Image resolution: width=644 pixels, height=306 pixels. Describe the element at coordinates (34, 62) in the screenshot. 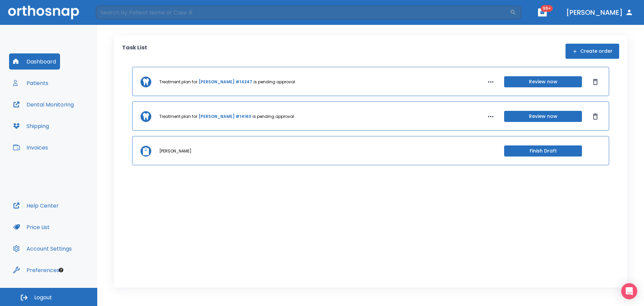

I see `button: Dashboard` at that location.